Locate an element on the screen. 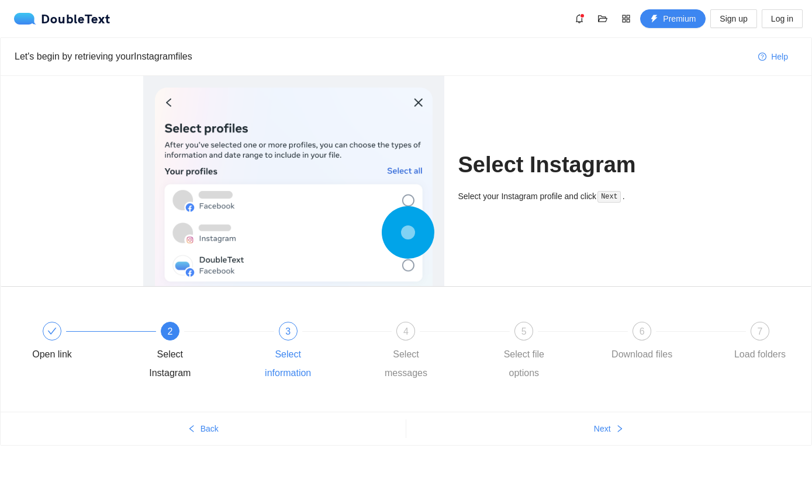  span: question-circle is located at coordinates (762, 57).